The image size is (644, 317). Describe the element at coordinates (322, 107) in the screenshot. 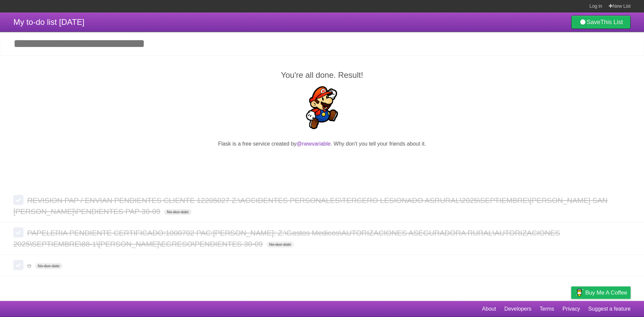

I see `img: Super Mario` at that location.